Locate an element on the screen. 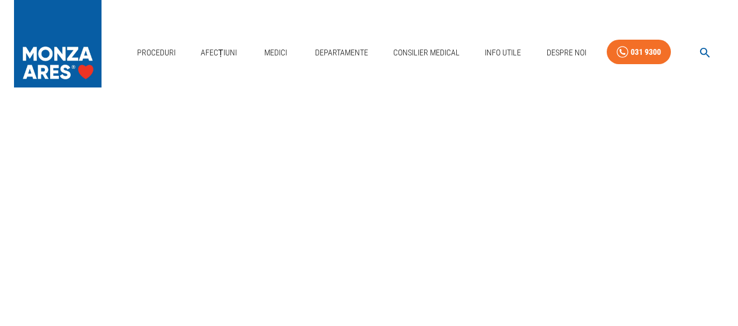  li: slide item 2 is located at coordinates (259, 297).